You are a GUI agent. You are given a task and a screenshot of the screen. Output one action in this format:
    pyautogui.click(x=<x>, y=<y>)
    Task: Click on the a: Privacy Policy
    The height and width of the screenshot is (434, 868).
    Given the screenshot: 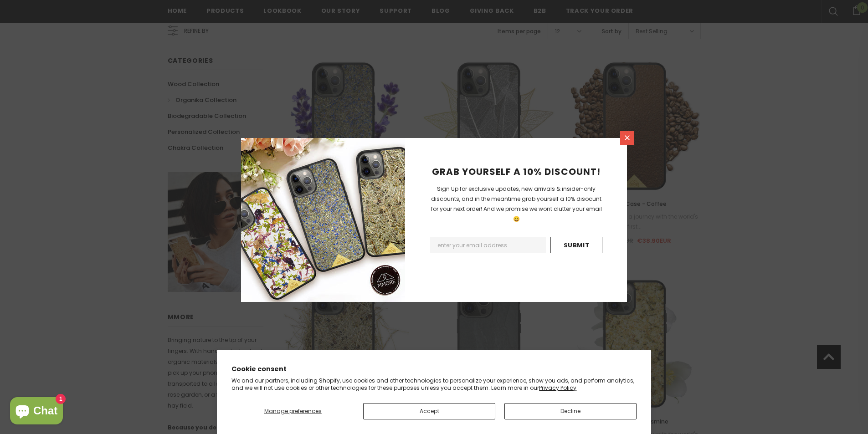 What is the action you would take?
    pyautogui.click(x=558, y=388)
    